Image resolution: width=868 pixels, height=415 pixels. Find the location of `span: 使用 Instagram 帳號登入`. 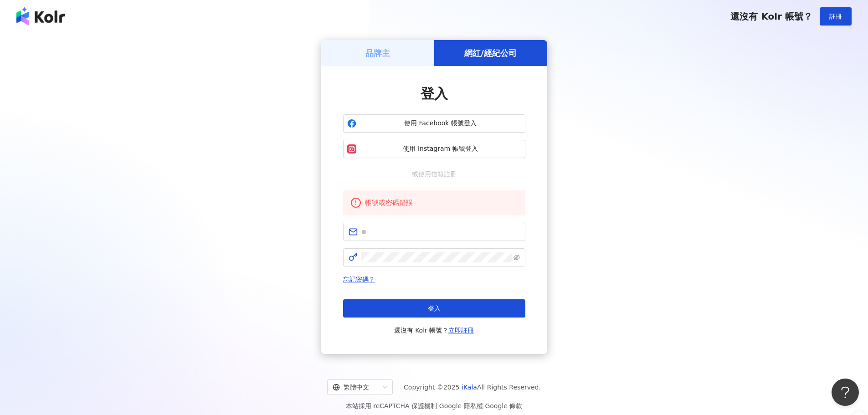

span: 使用 Instagram 帳號登入 is located at coordinates (441, 149).